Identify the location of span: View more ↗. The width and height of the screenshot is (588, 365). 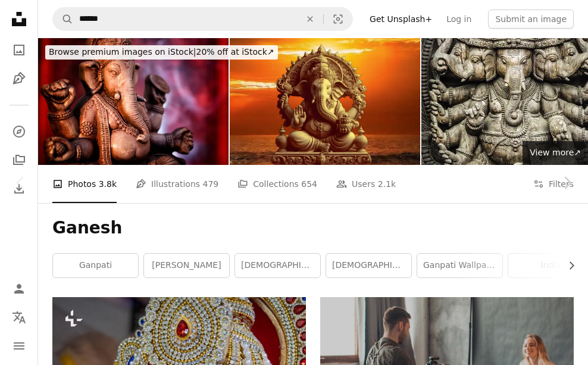
(555, 153).